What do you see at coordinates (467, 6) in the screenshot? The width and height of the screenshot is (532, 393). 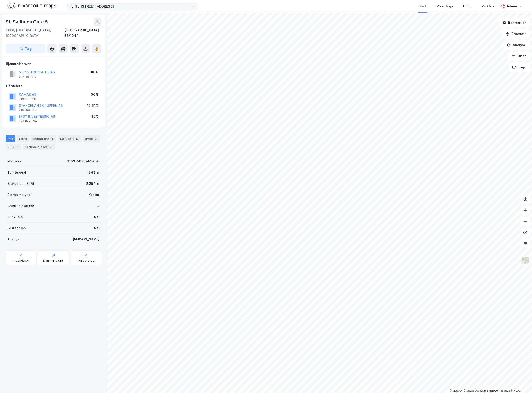 I see `div: Bolig` at bounding box center [467, 6].